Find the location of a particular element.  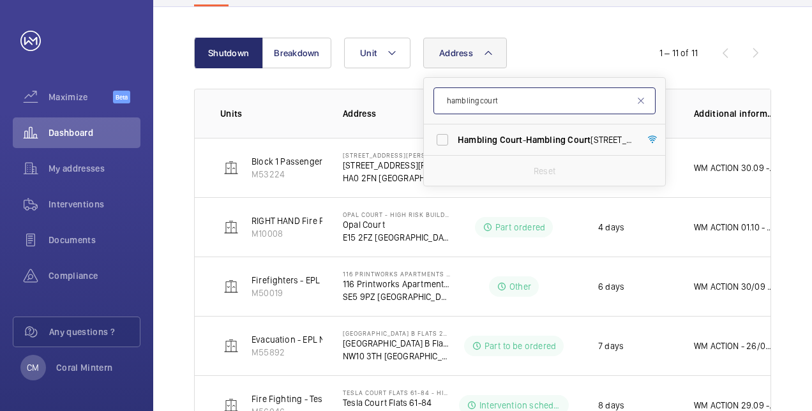

p: WM ACTION 30/09 - Drive upgrade required - possible modernisation is located at coordinates (735, 287).